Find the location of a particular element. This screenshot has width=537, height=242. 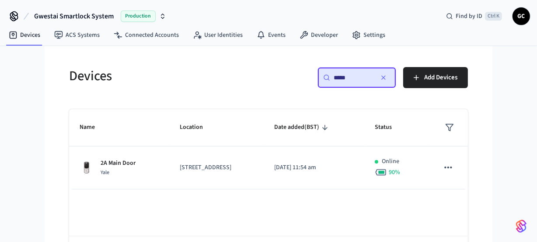

span: 90 % is located at coordinates (395, 172).